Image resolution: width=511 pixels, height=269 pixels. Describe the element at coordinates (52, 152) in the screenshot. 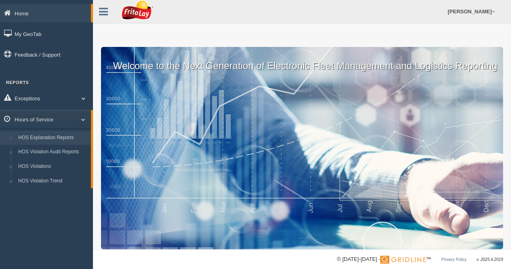

I see `a: HOS Violation Audit Reports` at that location.